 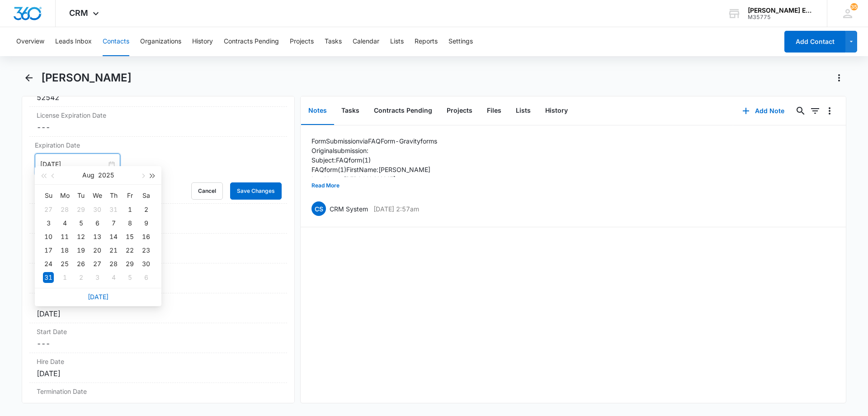 What do you see at coordinates (158, 122) in the screenshot?
I see `div: License Expiration Date---` at bounding box center [158, 122].